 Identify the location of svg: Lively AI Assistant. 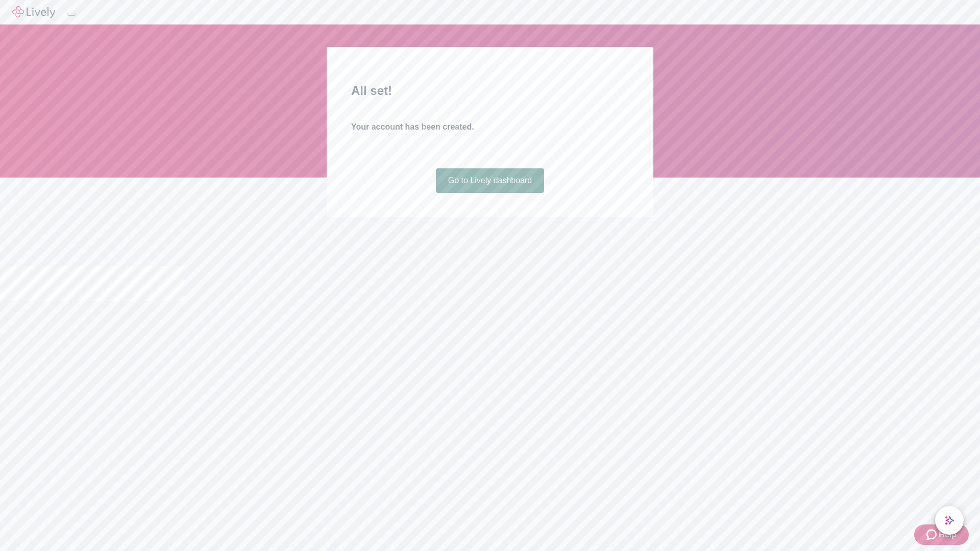
(949, 521).